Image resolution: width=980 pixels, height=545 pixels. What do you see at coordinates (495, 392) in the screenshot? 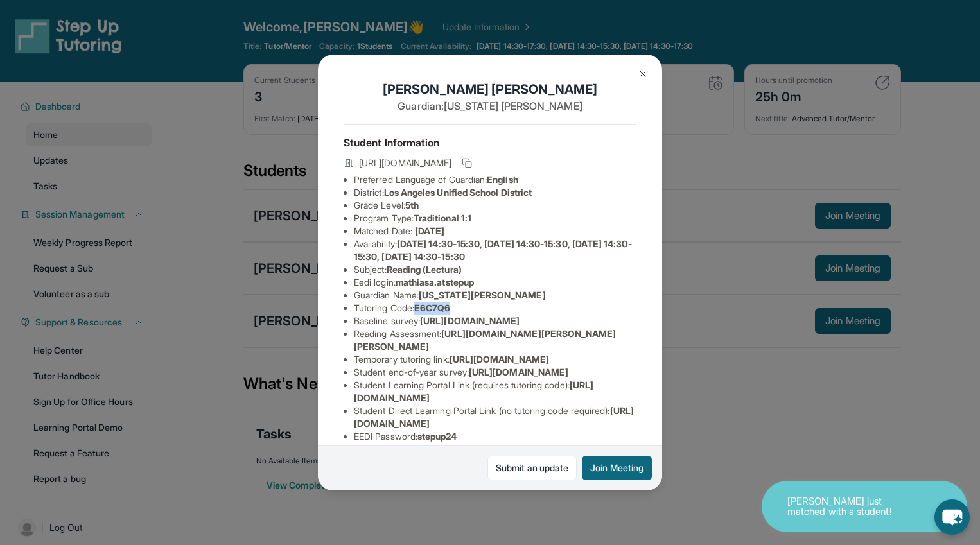
I see `li: Student Learning Portal Link (requires tutoring code) :` at bounding box center [495, 392].